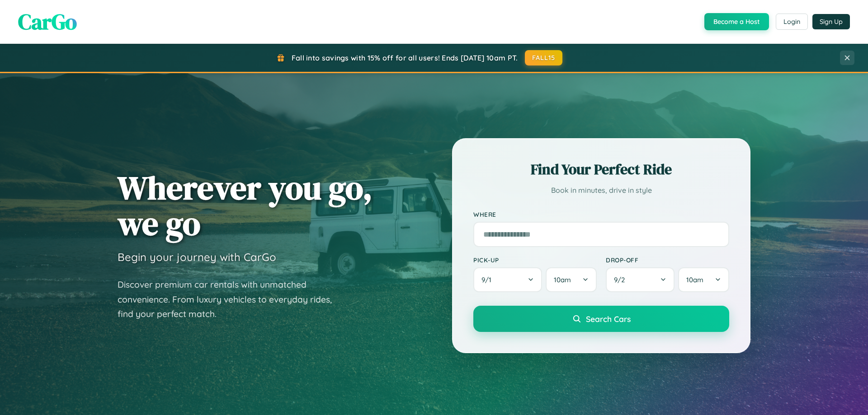 The height and width of the screenshot is (415, 868). I want to click on button: Search Cars, so click(601, 319).